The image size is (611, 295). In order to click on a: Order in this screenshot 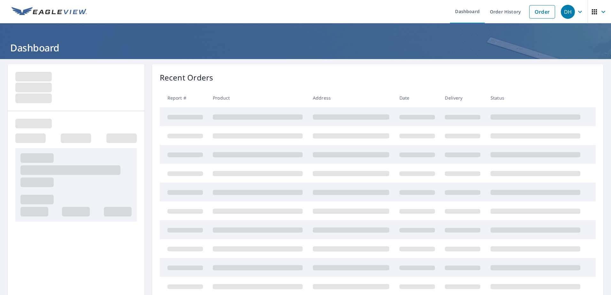, I will do `click(542, 12)`.